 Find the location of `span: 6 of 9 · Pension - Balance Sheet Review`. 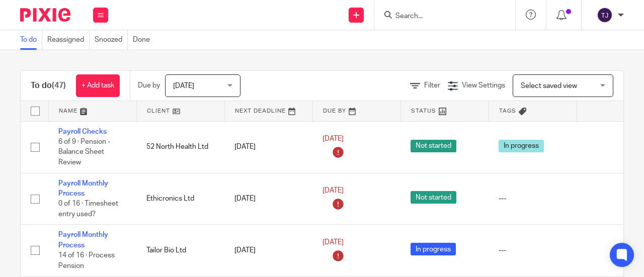

span: 6 of 9 · Pension - Balance Sheet Review is located at coordinates (84, 152).